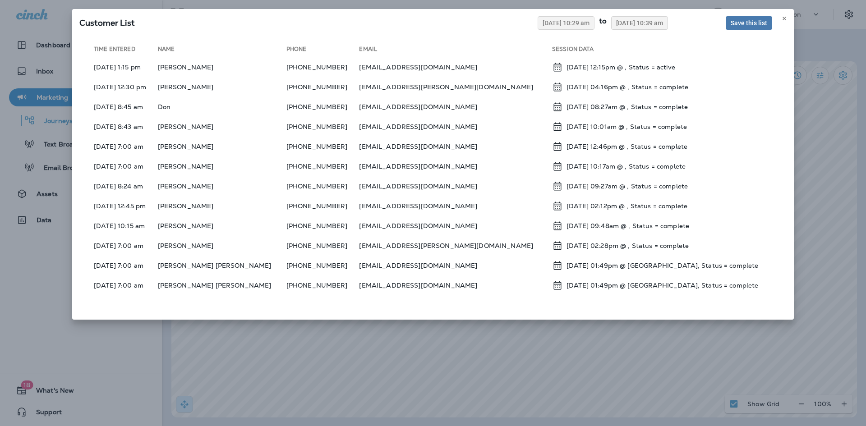 Image resolution: width=866 pixels, height=426 pixels. I want to click on td: Don, so click(222, 107).